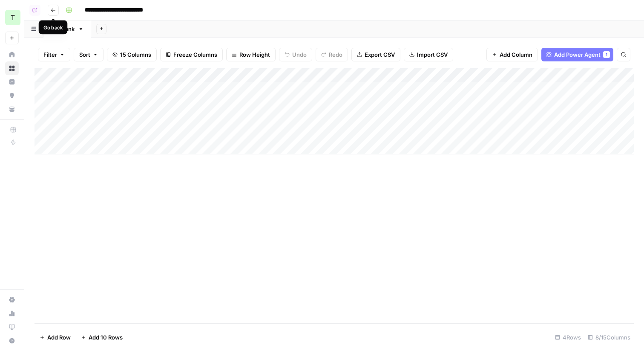 The height and width of the screenshot is (351, 644). Describe the element at coordinates (606, 55) in the screenshot. I see `div: 1` at that location.